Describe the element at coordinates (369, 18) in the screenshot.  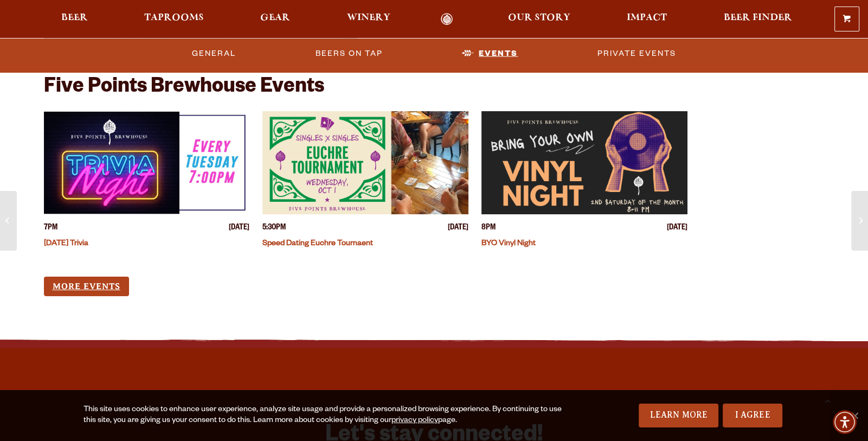
I see `span: Winery` at that location.